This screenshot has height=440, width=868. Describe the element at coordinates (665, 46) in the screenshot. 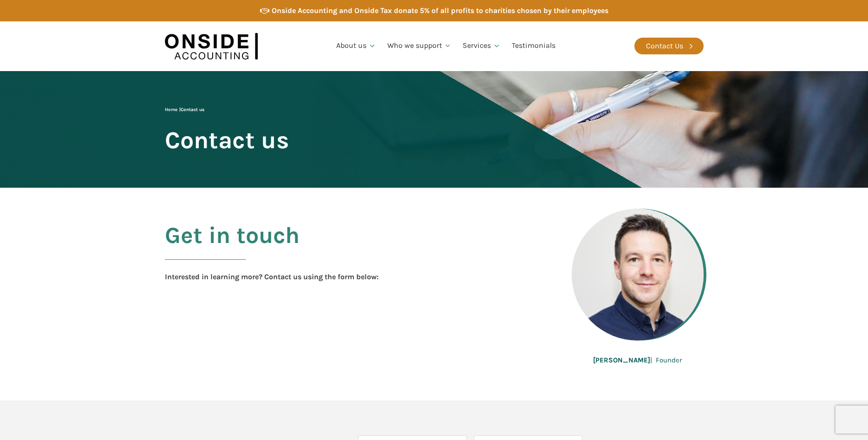

I see `div: Contact Us` at that location.